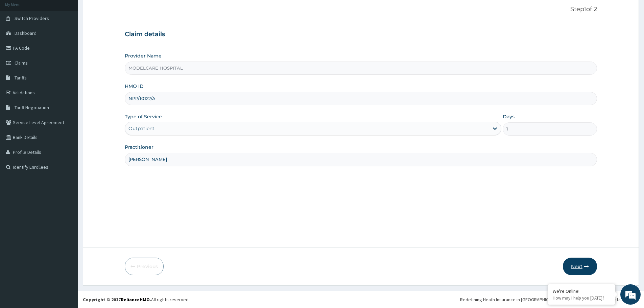  I want to click on span: Tariff Negotiation, so click(32, 108).